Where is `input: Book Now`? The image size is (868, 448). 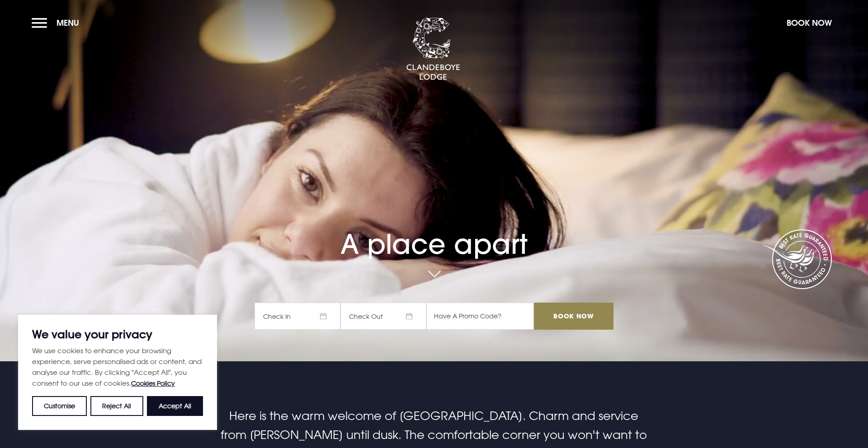 input: Book Now is located at coordinates (573, 316).